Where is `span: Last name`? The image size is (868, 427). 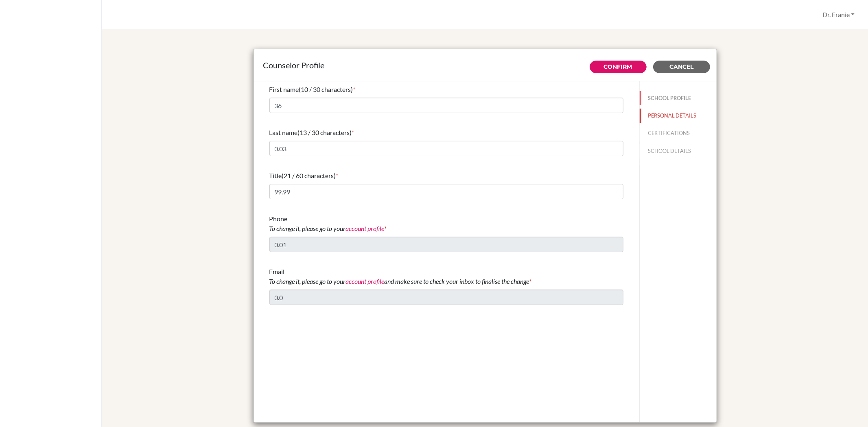
span: Last name is located at coordinates (283, 132).